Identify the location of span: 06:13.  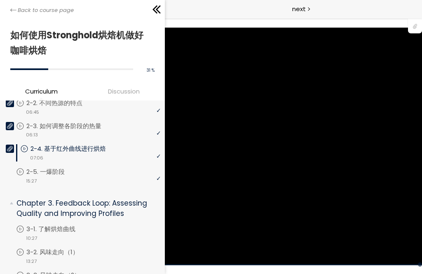
(32, 135).